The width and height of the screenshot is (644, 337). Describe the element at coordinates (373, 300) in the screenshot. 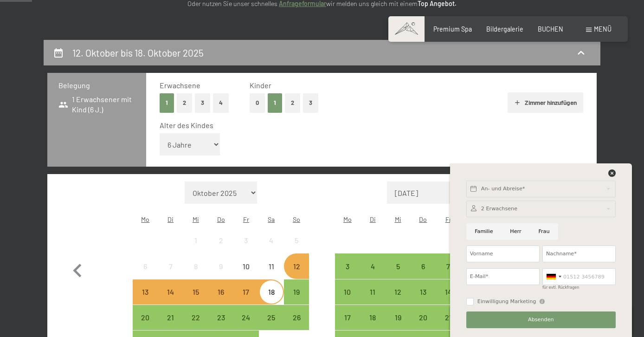

I see `div: 11` at that location.